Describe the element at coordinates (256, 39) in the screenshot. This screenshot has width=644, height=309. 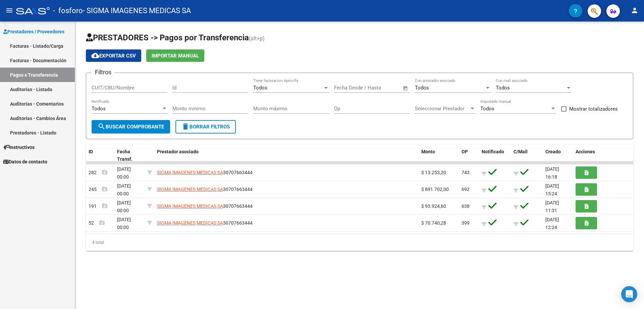
I see `span: (alt+p)` at that location.